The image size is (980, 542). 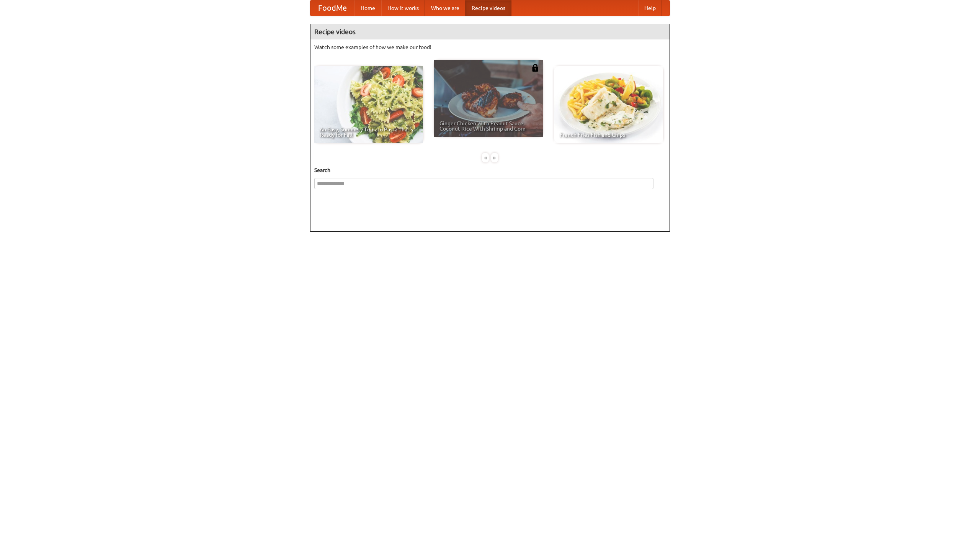 What do you see at coordinates (489, 8) in the screenshot?
I see `a: Recipe videos` at bounding box center [489, 8].